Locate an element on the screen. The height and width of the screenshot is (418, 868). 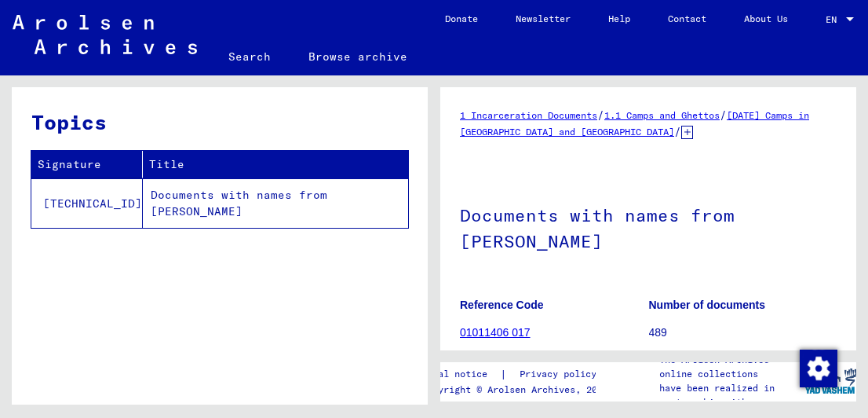
a: 1 Incarceration Documents is located at coordinates (529, 115).